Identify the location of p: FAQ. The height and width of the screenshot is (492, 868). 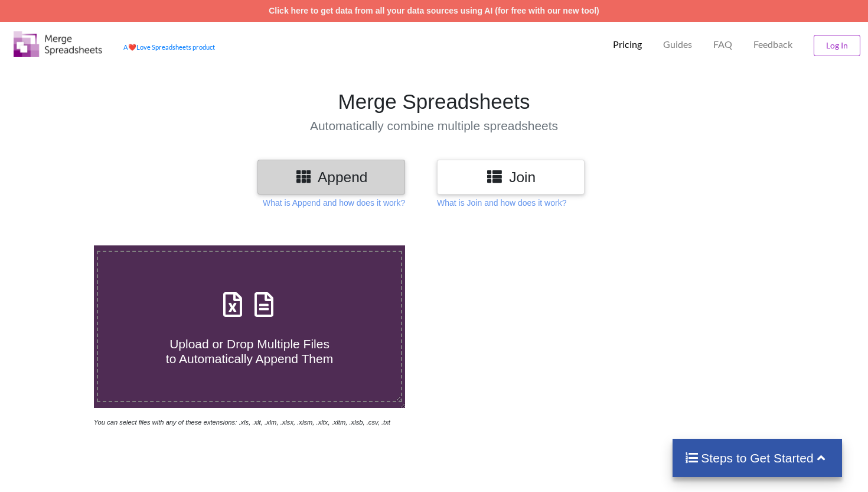
(723, 45).